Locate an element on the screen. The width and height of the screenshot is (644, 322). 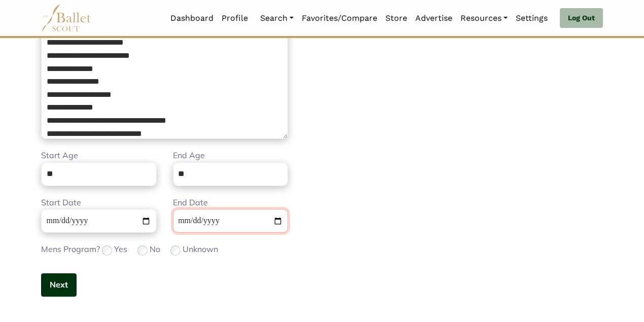
label: Start Date is located at coordinates (61, 203).